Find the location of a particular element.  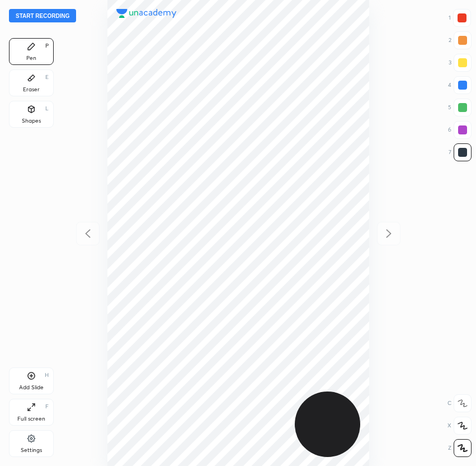

button: Start recording is located at coordinates (43, 16).